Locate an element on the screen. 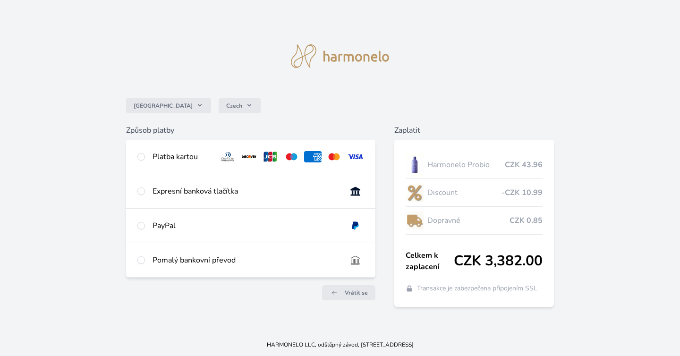  span: CZK 0.85 is located at coordinates (526, 221).